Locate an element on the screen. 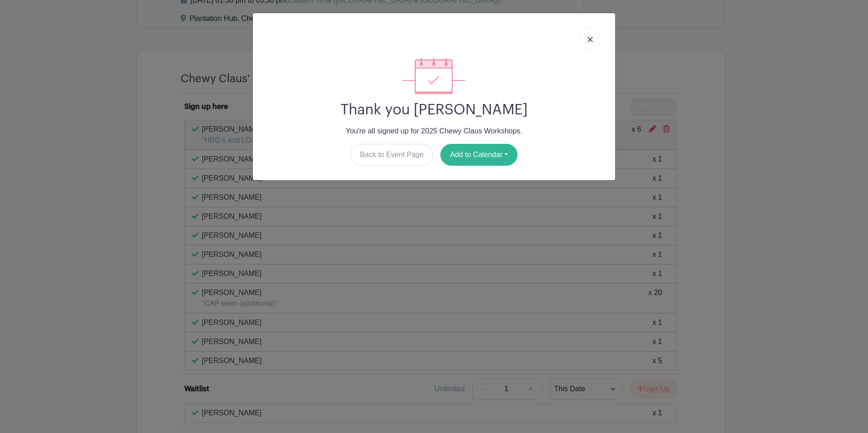 This screenshot has height=433, width=868. img: signup_complete-c468d5dda3e2740ee63a24cb0ba0d3ce5d8a4ecd24259e683200fb1569d990c8.svg is located at coordinates (434, 76).